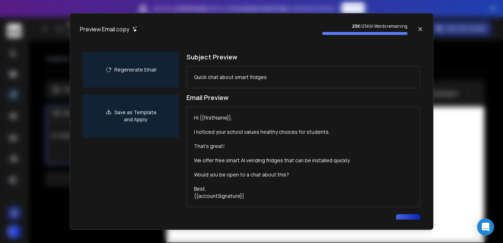 This screenshot has height=243, width=503. What do you see at coordinates (135, 119) in the screenshot?
I see `p: and Apply` at bounding box center [135, 119].